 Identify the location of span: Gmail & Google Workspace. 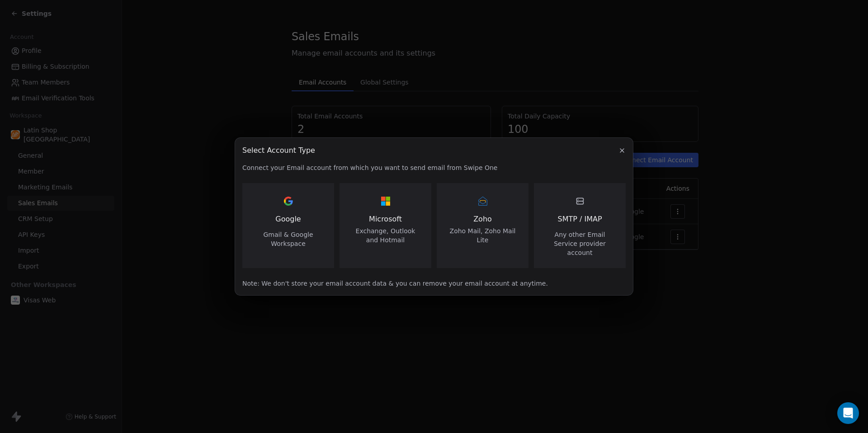
(287, 240).